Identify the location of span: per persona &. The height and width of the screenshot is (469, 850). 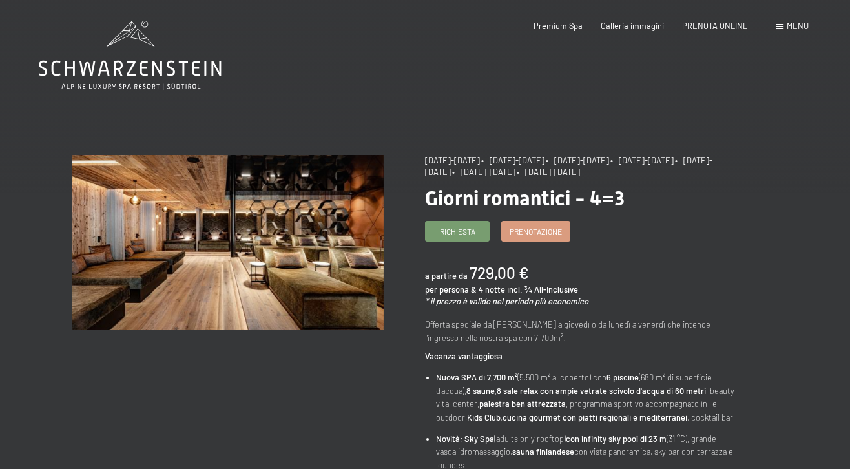
(451, 289).